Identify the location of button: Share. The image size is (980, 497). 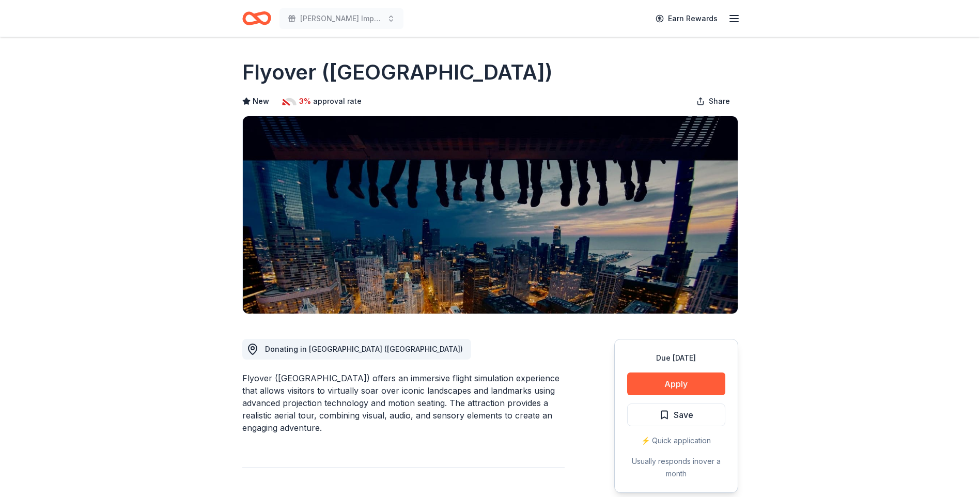
(713, 102).